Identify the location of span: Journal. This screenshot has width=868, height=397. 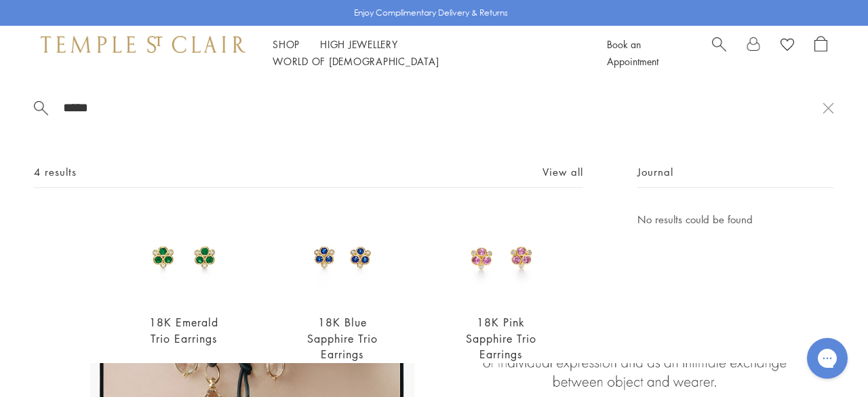
(656, 172).